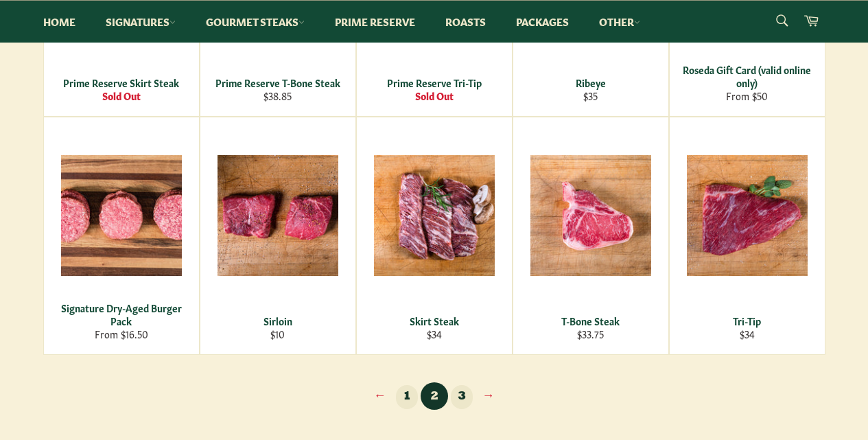  What do you see at coordinates (748, 235) in the screenshot?
I see `a: Tri-Tip Tri-Tip $34` at bounding box center [748, 235].